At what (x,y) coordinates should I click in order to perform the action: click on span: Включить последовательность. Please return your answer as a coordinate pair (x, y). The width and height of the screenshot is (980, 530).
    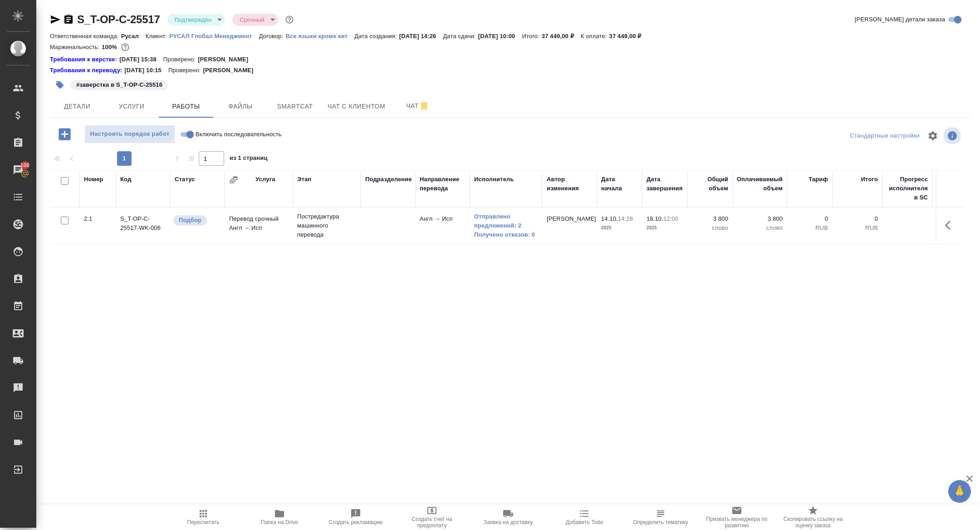
    Looking at the image, I should click on (238, 135).